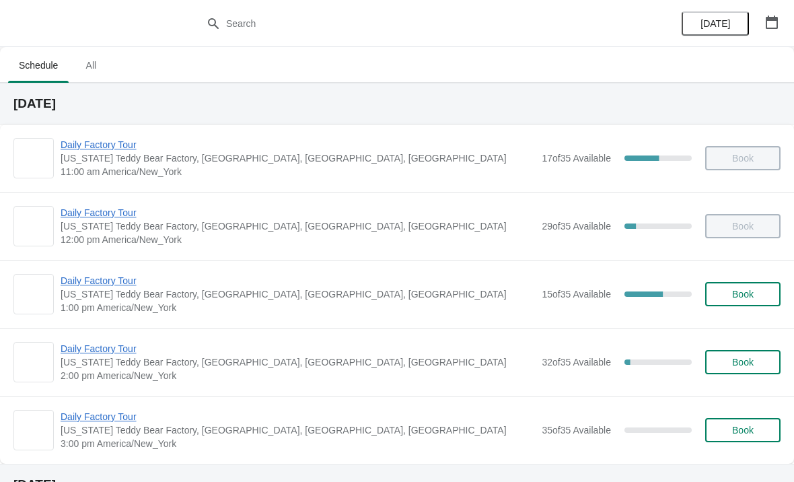 The image size is (794, 482). Describe the element at coordinates (298, 172) in the screenshot. I see `span: 11:00 am America/New_York` at that location.